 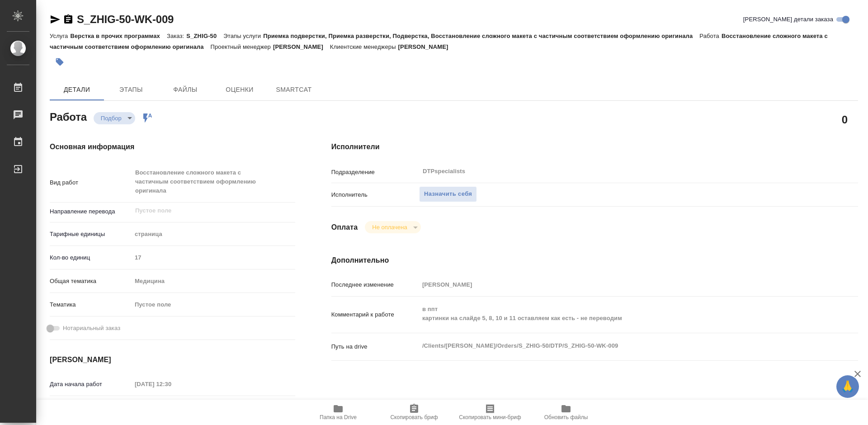 What do you see at coordinates (616, 314) in the screenshot?
I see `textarea: в ппт картинки на слайде 5, 8, 10 и 11 оставляем как есть - не переводим` at bounding box center [616, 314].